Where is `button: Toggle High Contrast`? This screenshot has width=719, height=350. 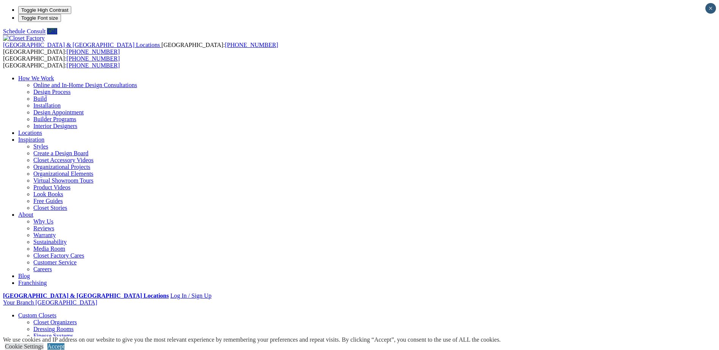 button: Toggle High Contrast is located at coordinates (45, 10).